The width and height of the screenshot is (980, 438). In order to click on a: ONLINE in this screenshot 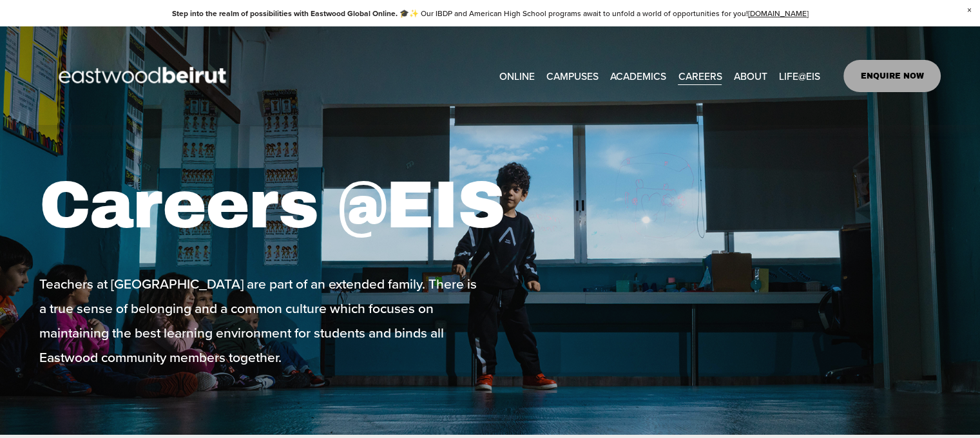, I will do `click(517, 76)`.